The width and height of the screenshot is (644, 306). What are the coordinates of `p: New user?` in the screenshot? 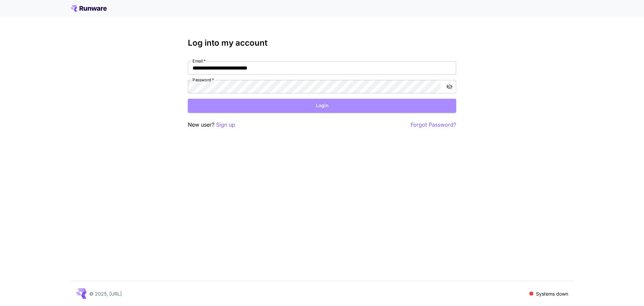 It's located at (211, 125).